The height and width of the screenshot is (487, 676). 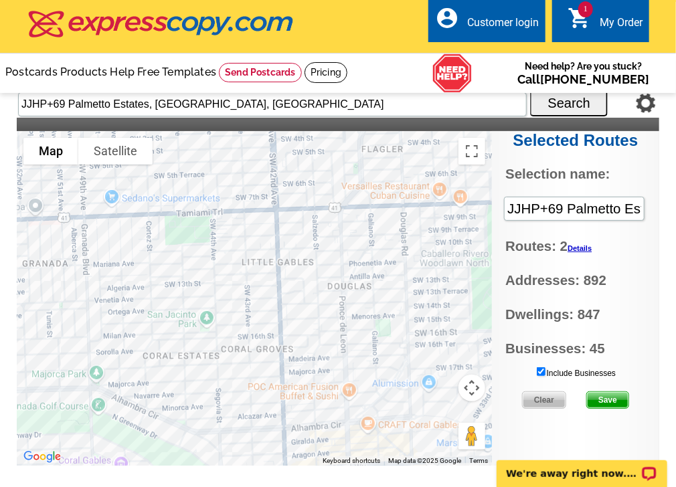 I want to click on h2: Selected Routes, so click(x=575, y=140).